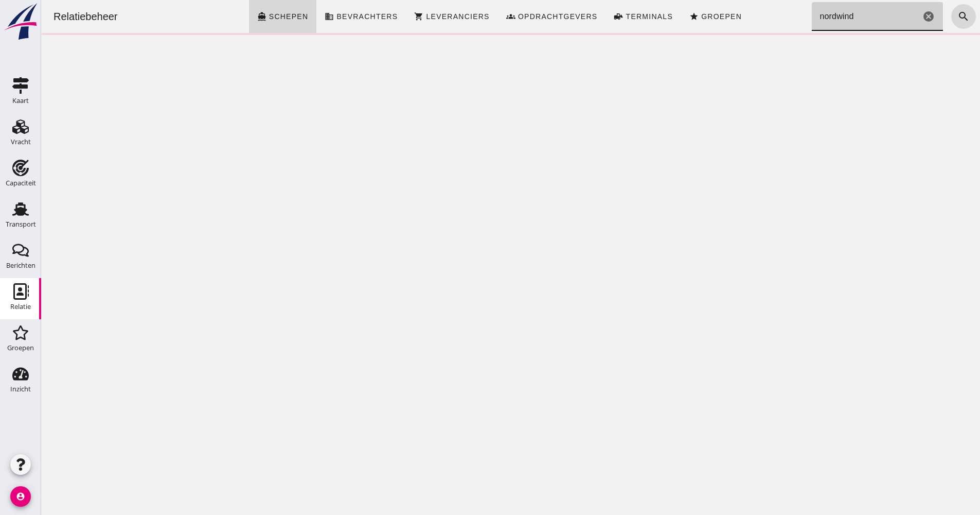 The width and height of the screenshot is (980, 515). What do you see at coordinates (21, 265) in the screenshot?
I see `div: Berichten` at bounding box center [21, 265].